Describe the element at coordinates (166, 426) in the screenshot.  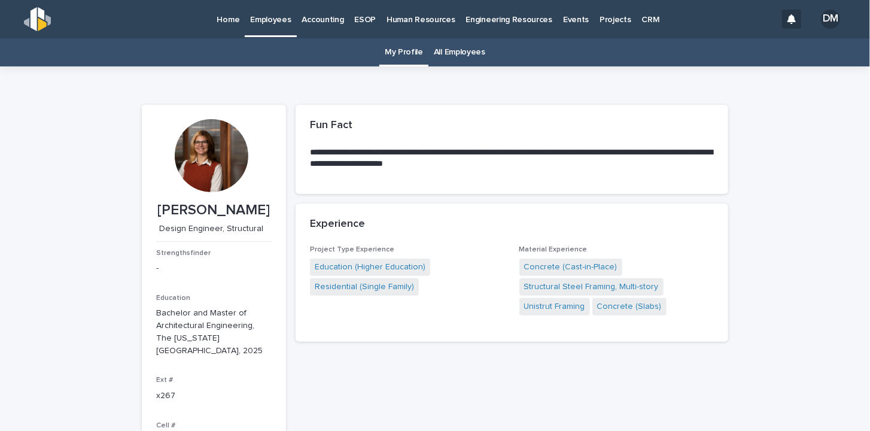
I see `span: Cell #` at that location.